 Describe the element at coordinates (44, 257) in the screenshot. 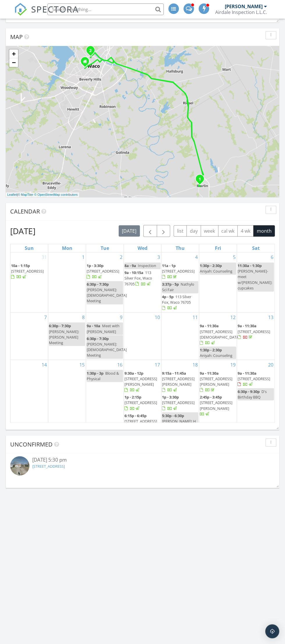

I see `a: Go to August 31, 2025` at that location.